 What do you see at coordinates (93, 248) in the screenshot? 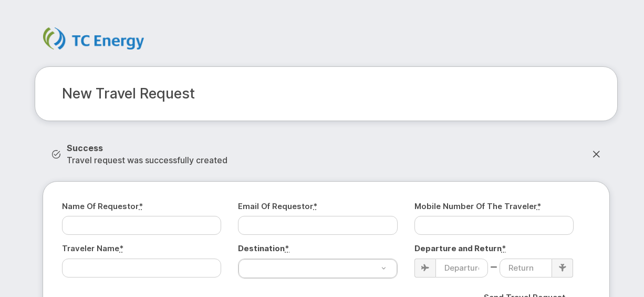
I see `label: Traveler Name` at bounding box center [93, 248].